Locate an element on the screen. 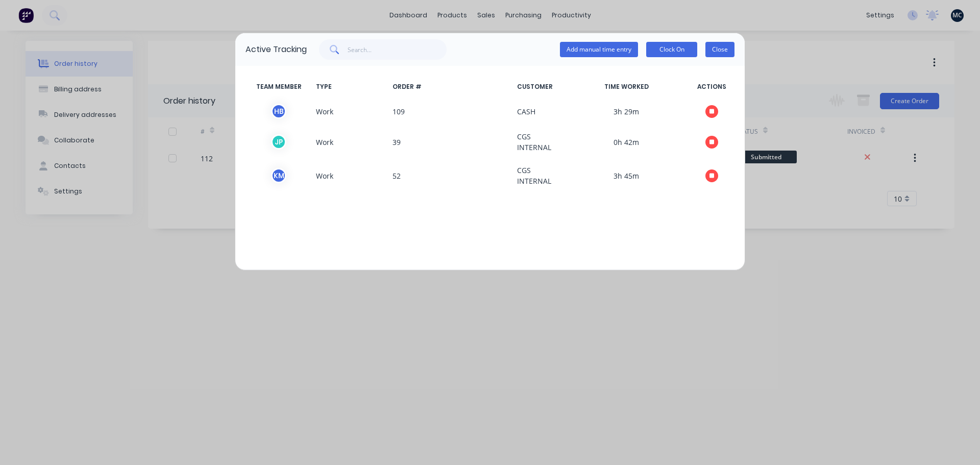 The image size is (980, 465). button: Add manual time entry is located at coordinates (599, 49).